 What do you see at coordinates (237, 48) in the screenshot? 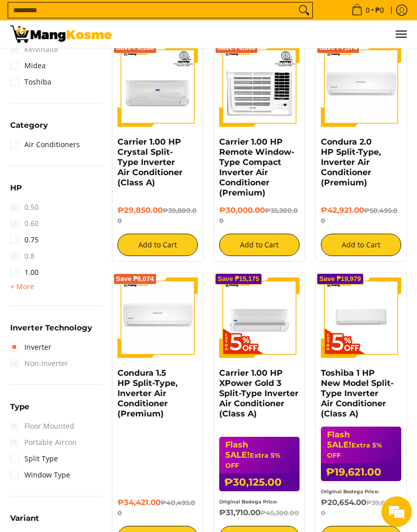
I see `span: Save ₱5,300` at bounding box center [237, 48].